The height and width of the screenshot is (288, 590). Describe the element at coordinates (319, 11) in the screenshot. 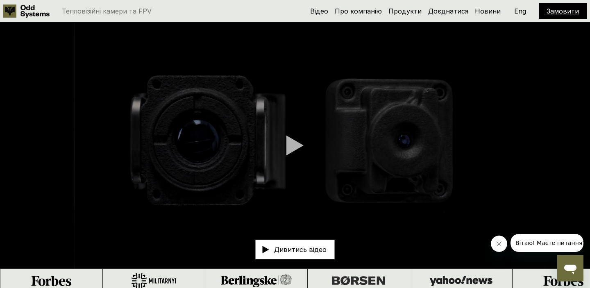

I see `a: Відео` at that location.